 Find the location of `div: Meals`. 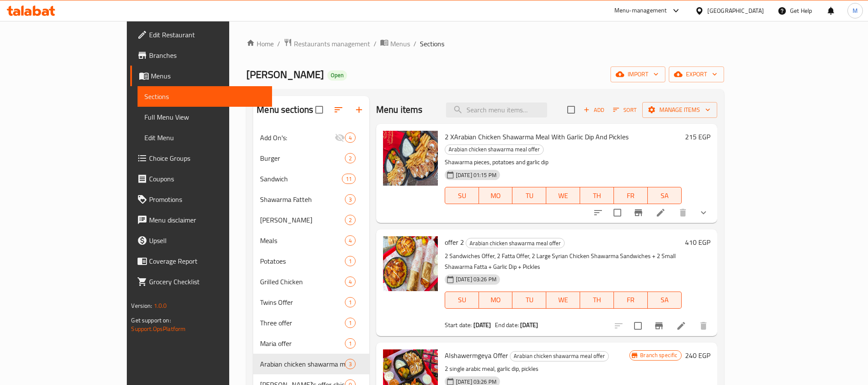

div: Meals is located at coordinates (302, 240).